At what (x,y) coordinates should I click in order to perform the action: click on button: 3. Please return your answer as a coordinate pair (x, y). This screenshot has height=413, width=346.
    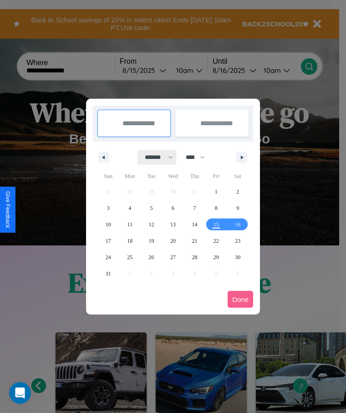
    Looking at the image, I should click on (108, 208).